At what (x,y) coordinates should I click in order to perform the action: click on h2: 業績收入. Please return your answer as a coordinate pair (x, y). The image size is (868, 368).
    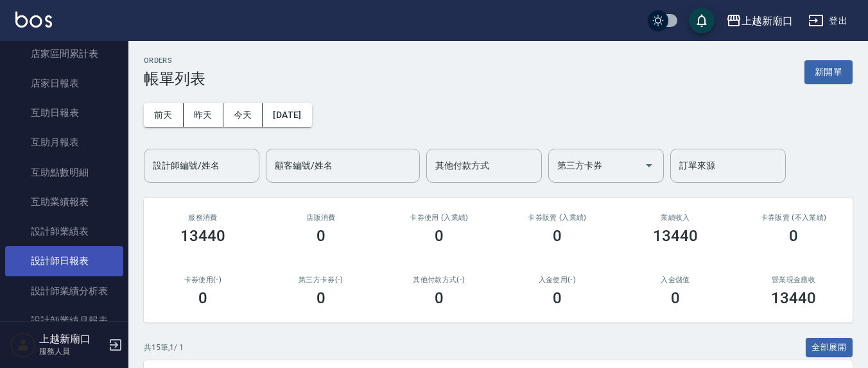
    Looking at the image, I should click on (676, 218).